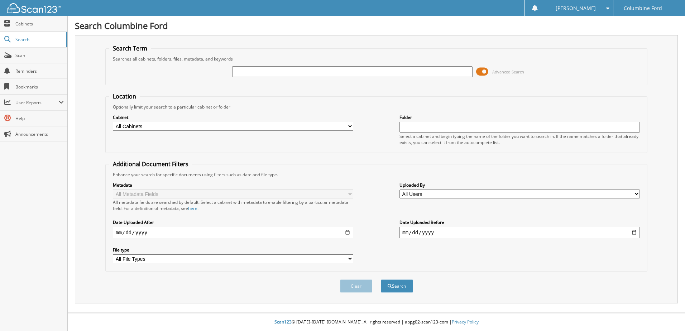 The width and height of the screenshot is (685, 331). I want to click on label: Date Uploaded After, so click(233, 222).